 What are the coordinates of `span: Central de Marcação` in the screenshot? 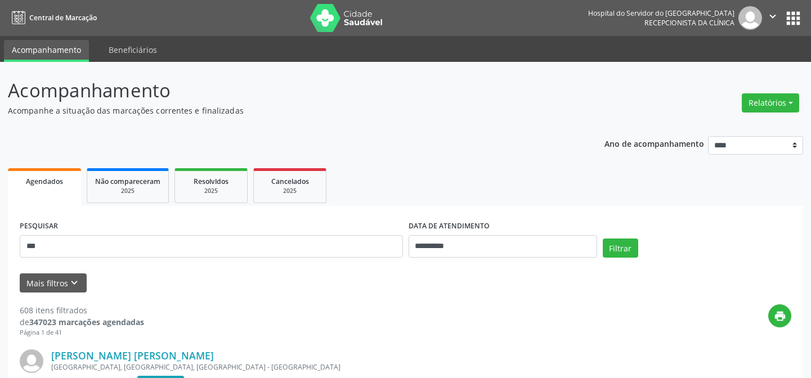 It's located at (63, 17).